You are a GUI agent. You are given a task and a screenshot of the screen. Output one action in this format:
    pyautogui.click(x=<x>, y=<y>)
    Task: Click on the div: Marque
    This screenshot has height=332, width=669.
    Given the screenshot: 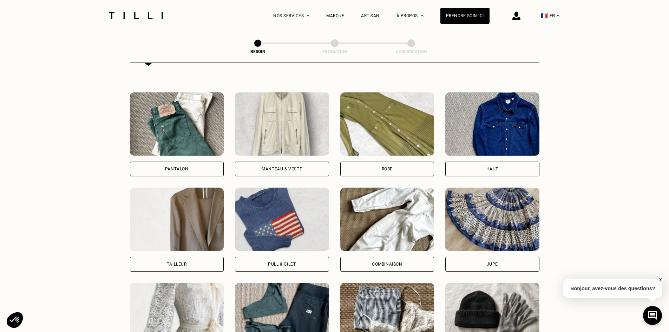 What is the action you would take?
    pyautogui.click(x=335, y=16)
    